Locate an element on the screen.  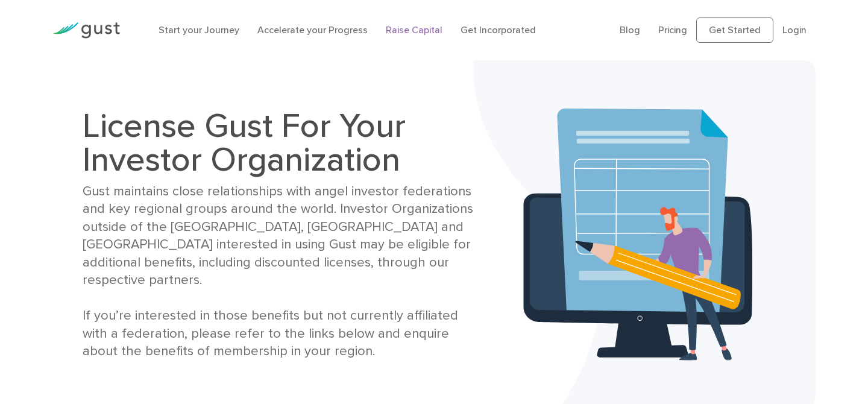
img: Gust Logo is located at coordinates (86, 30).